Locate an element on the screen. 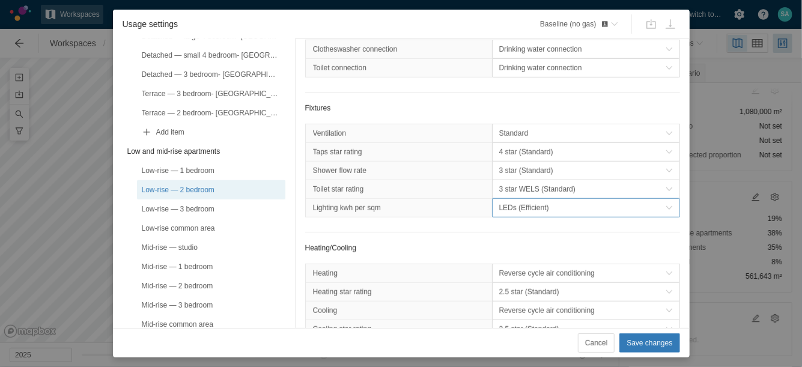  span: Standard is located at coordinates (582, 133).